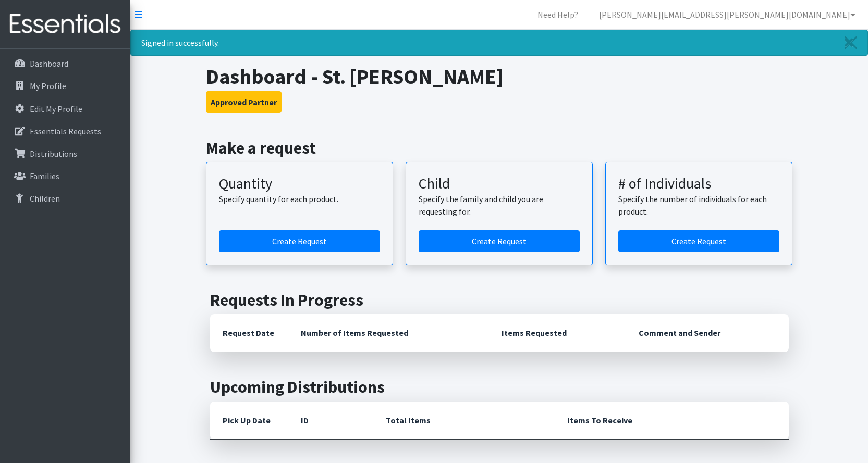 The image size is (868, 463). I want to click on a: Distributions, so click(65, 154).